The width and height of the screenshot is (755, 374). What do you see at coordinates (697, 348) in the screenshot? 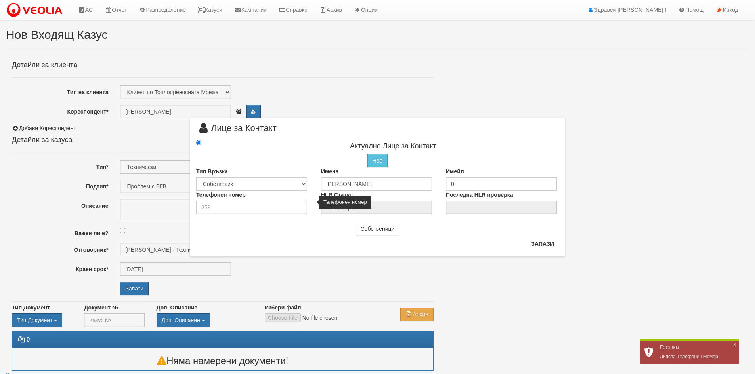
I see `h2: Грешка` at bounding box center [697, 348].